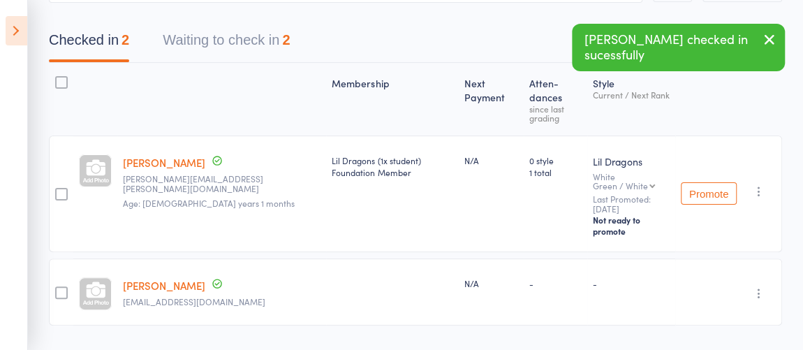 This screenshot has width=803, height=350. What do you see at coordinates (555, 172) in the screenshot?
I see `span: 1 total` at bounding box center [555, 172].